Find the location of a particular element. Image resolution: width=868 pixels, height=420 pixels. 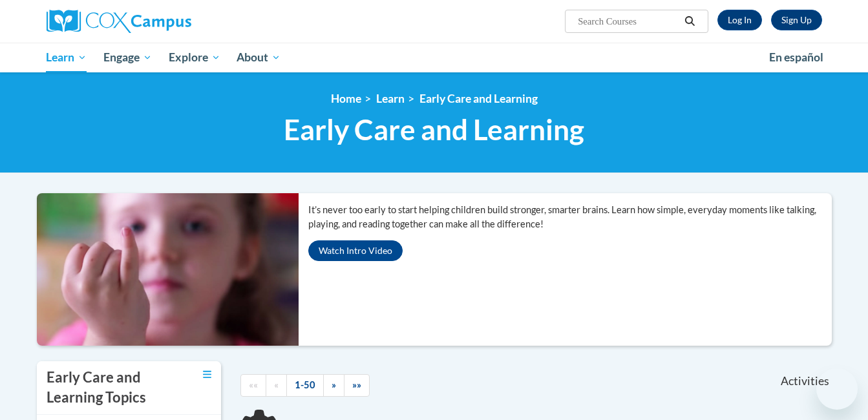

a: About is located at coordinates (258, 58).